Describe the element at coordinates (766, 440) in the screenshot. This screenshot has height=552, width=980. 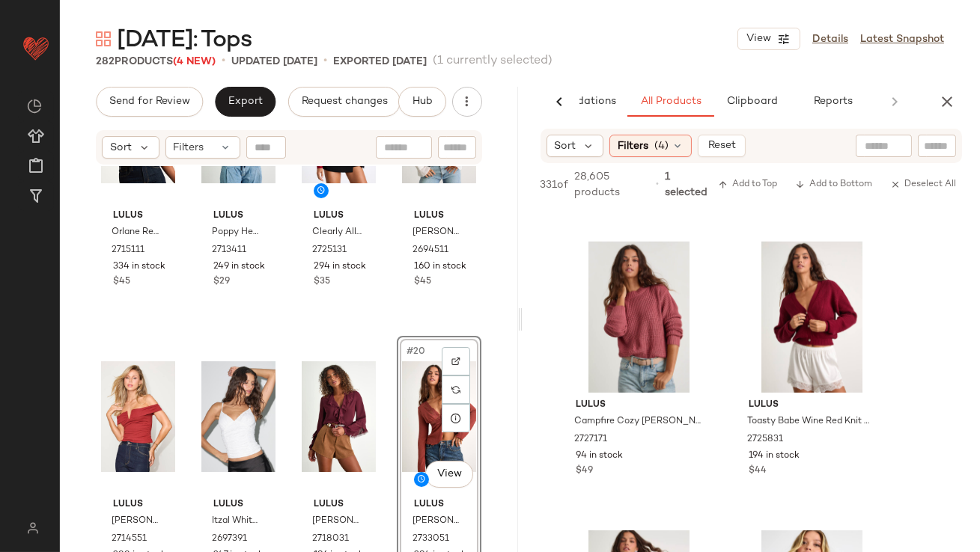
I see `span: 2725831` at that location.